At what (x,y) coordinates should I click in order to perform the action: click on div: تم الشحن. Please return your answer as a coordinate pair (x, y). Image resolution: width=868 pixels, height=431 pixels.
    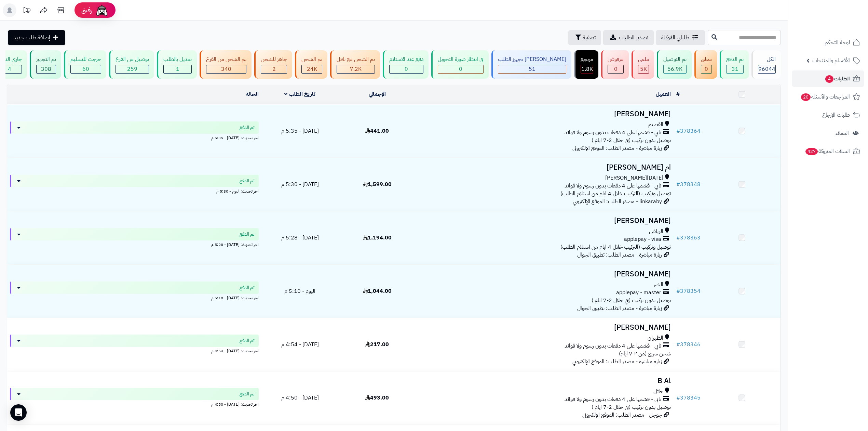
    Looking at the image, I should click on (312, 59).